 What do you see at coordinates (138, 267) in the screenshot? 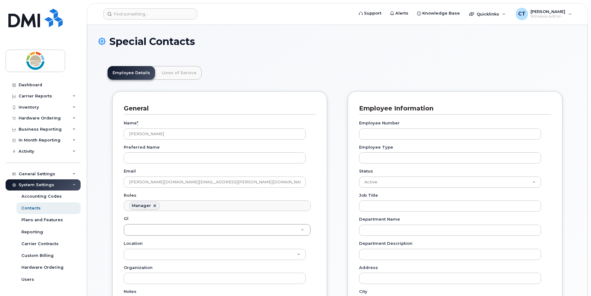
I see `label: Organization` at bounding box center [138, 267].